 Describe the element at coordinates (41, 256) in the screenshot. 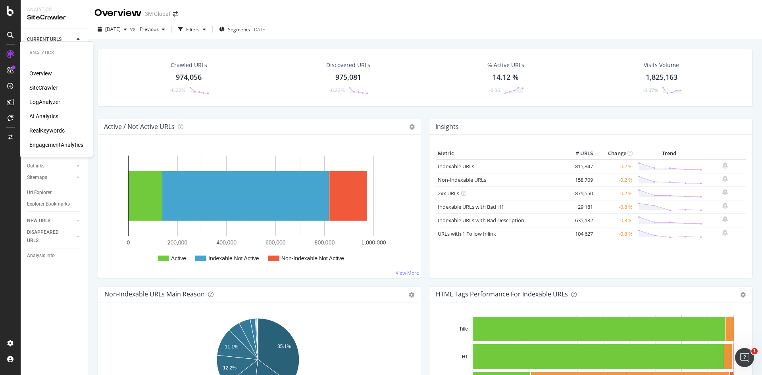

I see `div: Analysis Info` at that location.